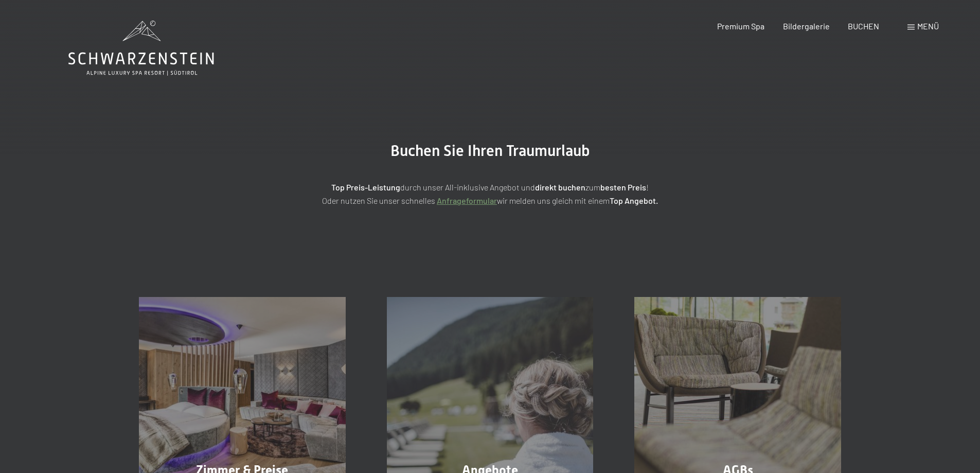 The width and height of the screenshot is (980, 473). I want to click on p: durch unser All-inklusive Angebot und zum ! Oder nutzen Sie unser schnelles wir melden uns gleich..., so click(490, 193).